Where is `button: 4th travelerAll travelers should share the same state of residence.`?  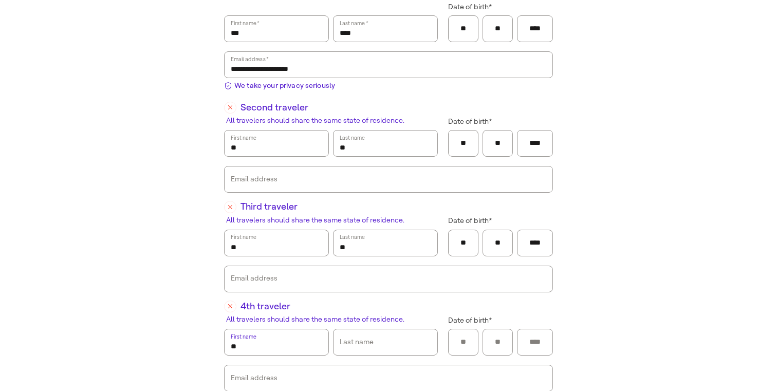
button: 4th travelerAll travelers should share the same state of residence. is located at coordinates (230, 307).